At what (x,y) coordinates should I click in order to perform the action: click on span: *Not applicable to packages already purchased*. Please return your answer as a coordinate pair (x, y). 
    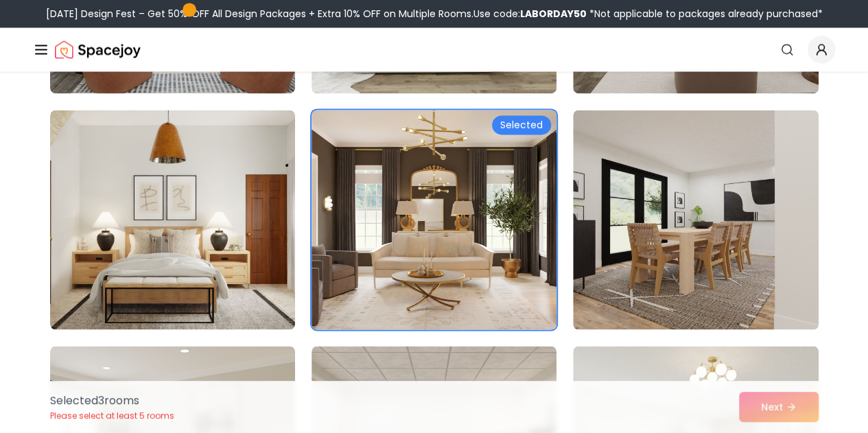
    Looking at the image, I should click on (705, 14).